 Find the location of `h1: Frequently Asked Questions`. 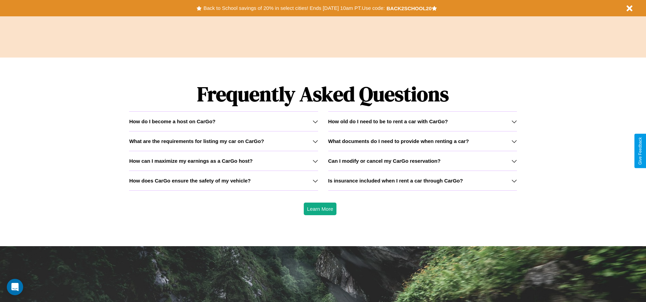

h1: Frequently Asked Questions is located at coordinates (323, 94).